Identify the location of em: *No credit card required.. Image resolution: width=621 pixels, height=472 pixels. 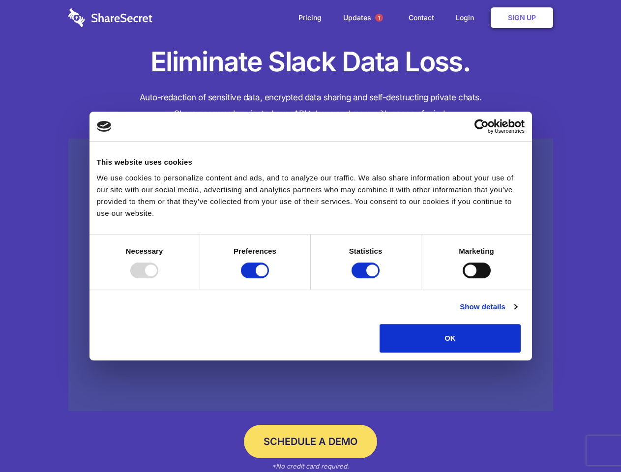
(310, 466).